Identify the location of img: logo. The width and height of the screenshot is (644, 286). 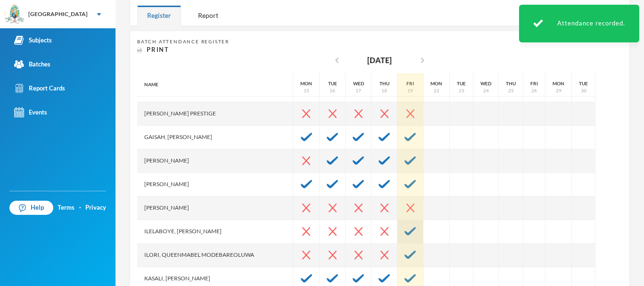
(15, 15).